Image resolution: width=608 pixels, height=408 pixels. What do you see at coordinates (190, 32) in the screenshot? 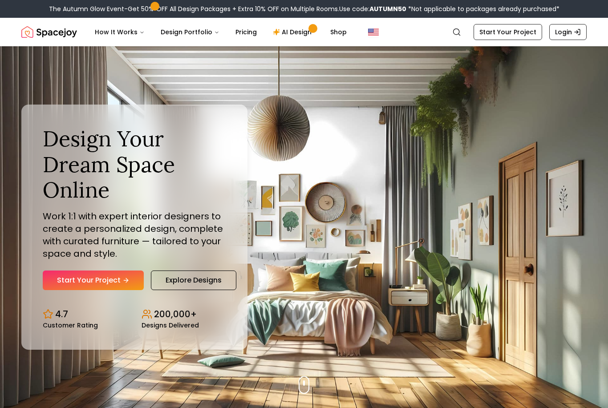
I see `button: Design Portfolio` at bounding box center [190, 32].